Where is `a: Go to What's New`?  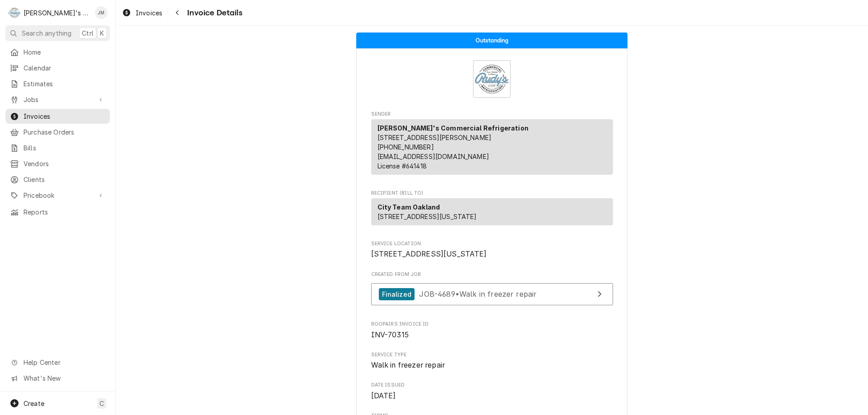
a: Go to What's New is located at coordinates (58, 378).